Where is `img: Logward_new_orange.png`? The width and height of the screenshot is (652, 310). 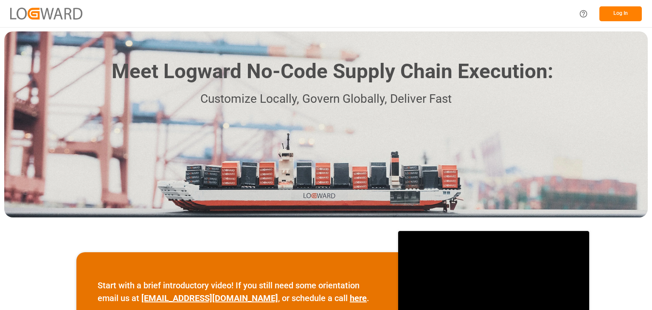
img: Logward_new_orange.png is located at coordinates (46, 13).